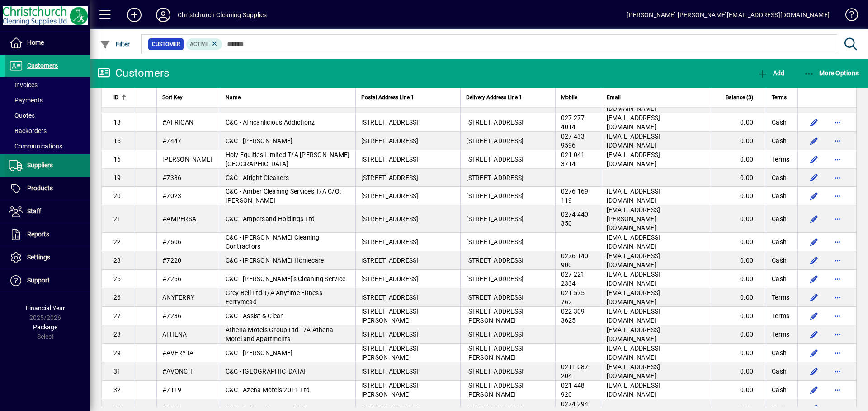 This screenshot has width=868, height=411. Describe the element at coordinates (34, 211) in the screenshot. I see `span: Staff` at that location.